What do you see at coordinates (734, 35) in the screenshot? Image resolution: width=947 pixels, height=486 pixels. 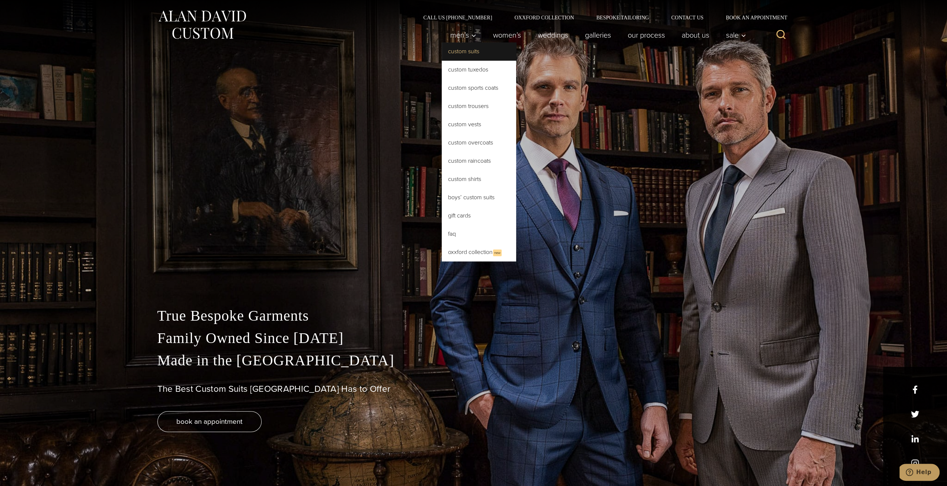 I see `button: Sale sub menu toggle` at bounding box center [734, 35].